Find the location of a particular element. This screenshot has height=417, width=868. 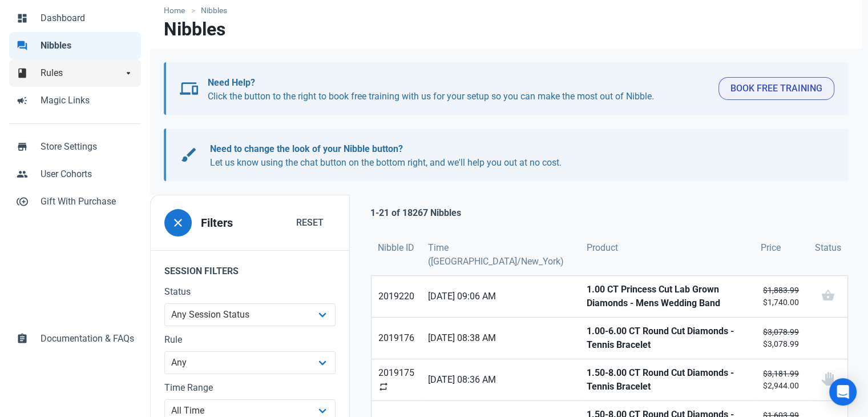

a: forumNibbles is located at coordinates (75, 46).